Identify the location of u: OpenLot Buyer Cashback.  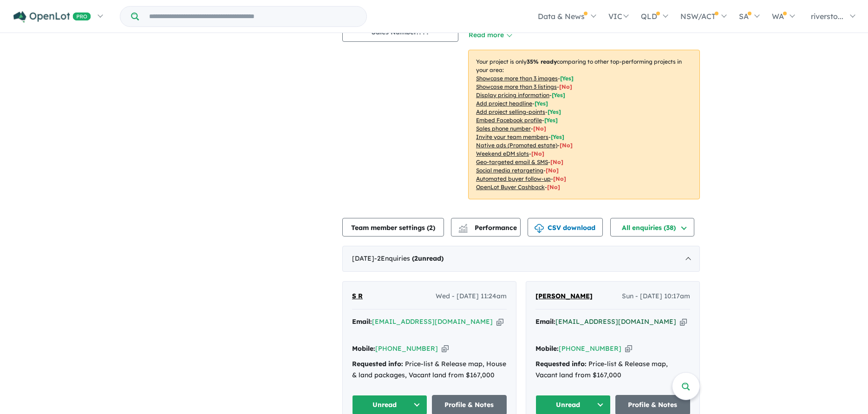
(511, 186).